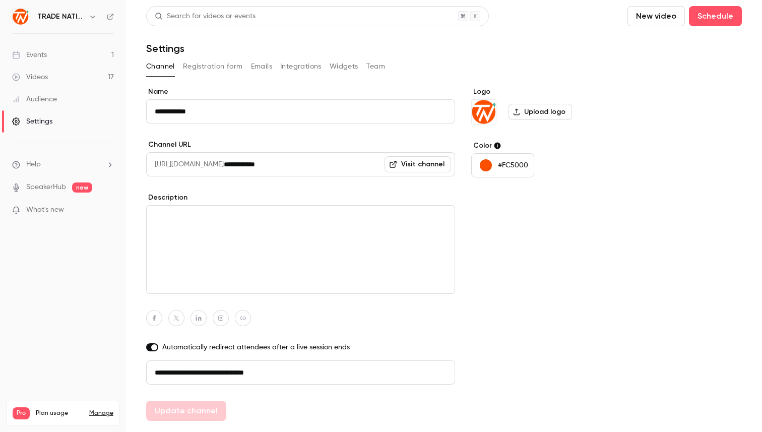  What do you see at coordinates (32, 121) in the screenshot?
I see `div: Settings` at bounding box center [32, 121].